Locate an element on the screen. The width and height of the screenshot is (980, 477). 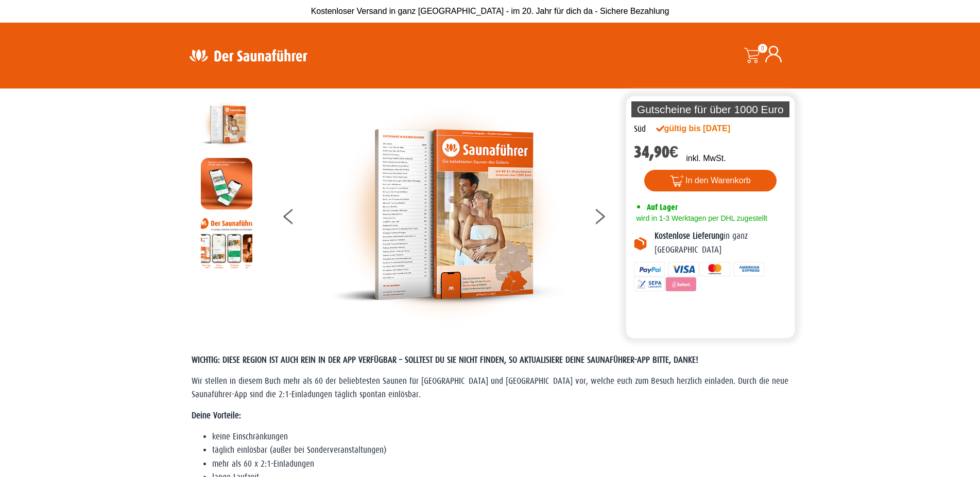
li: keine Einschränkungen is located at coordinates (500, 437).